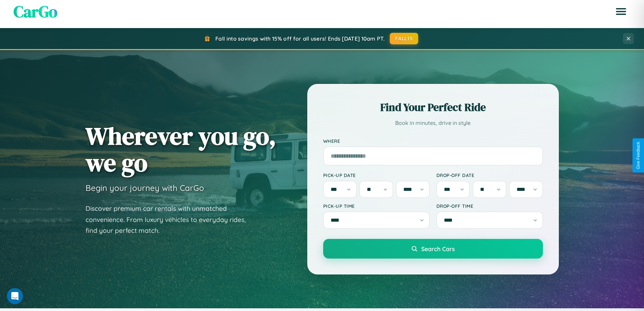 The image size is (644, 311). What do you see at coordinates (403, 39) in the screenshot?
I see `button: FALL15` at bounding box center [403, 39].